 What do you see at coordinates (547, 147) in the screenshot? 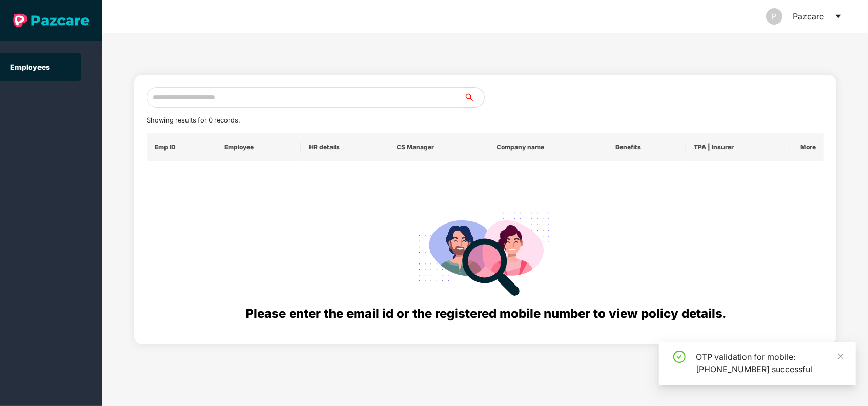
I see `th: Company name` at bounding box center [547, 147].